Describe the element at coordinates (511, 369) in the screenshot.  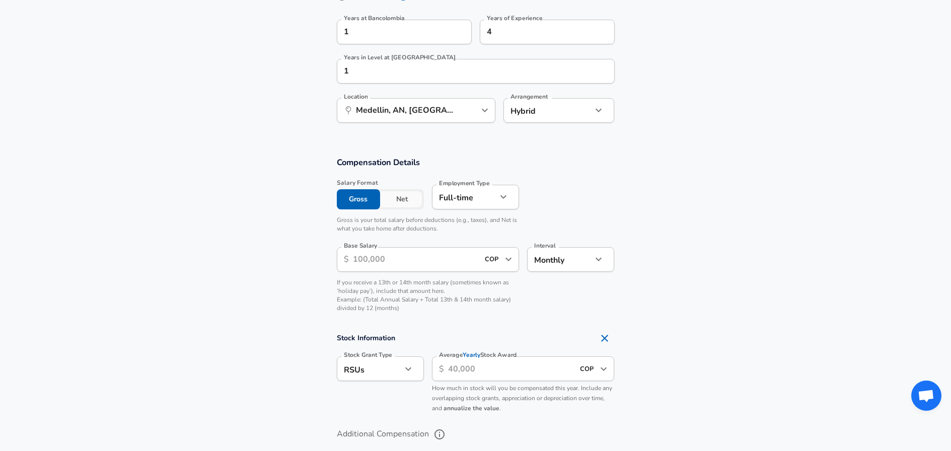
I see `input: 40,000` at that location.